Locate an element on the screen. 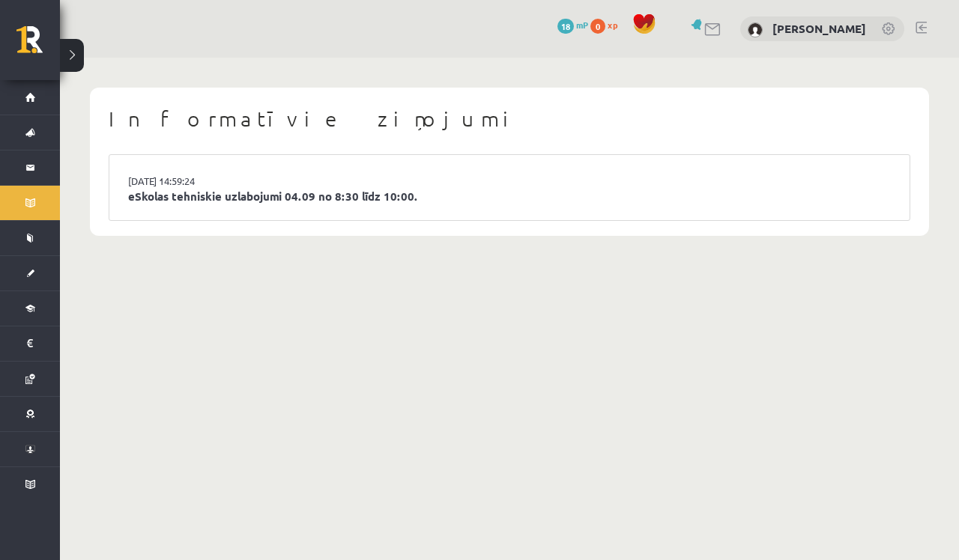 The image size is (959, 560). a: 0 xp is located at coordinates (608, 25).